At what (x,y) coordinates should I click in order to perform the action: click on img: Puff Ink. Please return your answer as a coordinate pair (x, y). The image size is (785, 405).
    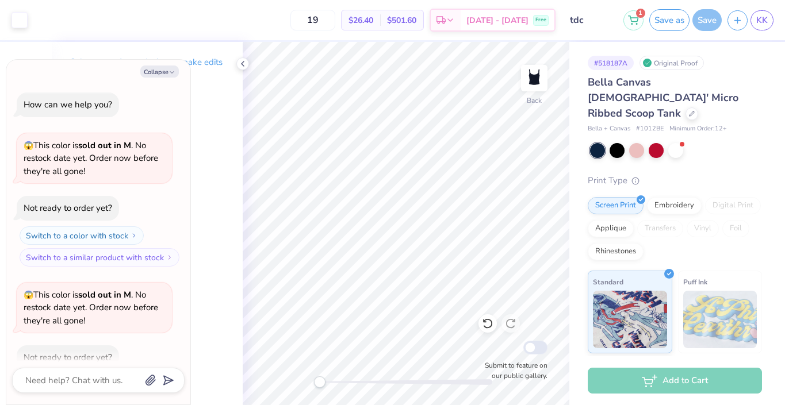
    Looking at the image, I should click on (720, 320).